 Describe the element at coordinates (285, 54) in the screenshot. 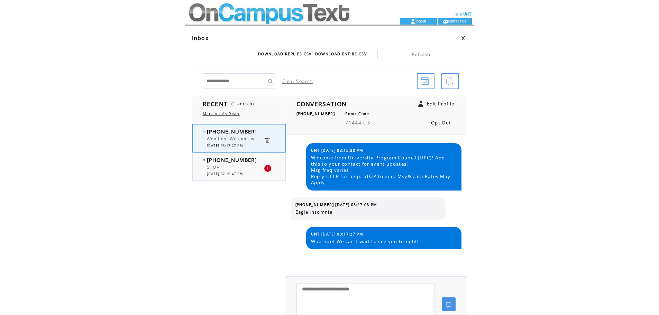

I see `a: DOWNLOAD REPLIES CSV` at that location.